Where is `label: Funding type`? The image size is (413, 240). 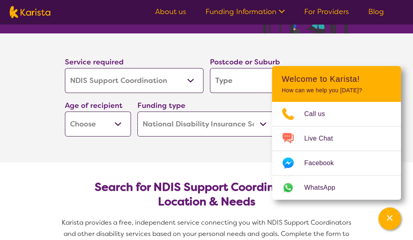 label: Funding type is located at coordinates (161, 106).